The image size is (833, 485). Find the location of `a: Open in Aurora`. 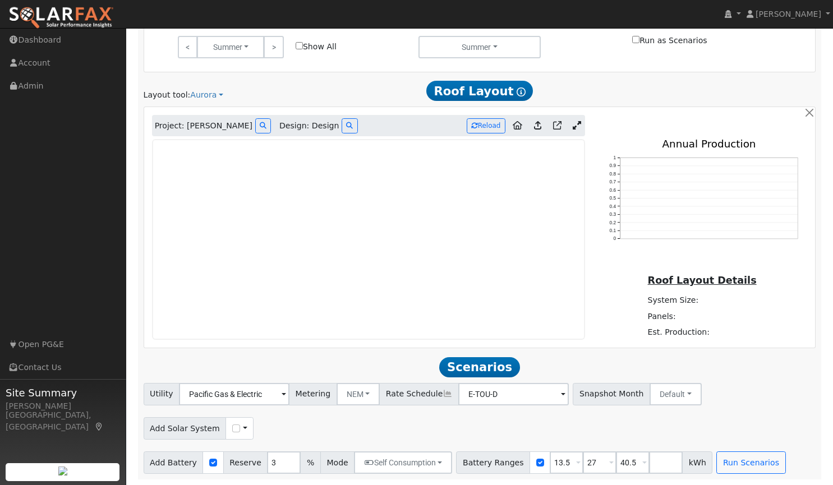

a: Open in Aurora is located at coordinates (557, 126).